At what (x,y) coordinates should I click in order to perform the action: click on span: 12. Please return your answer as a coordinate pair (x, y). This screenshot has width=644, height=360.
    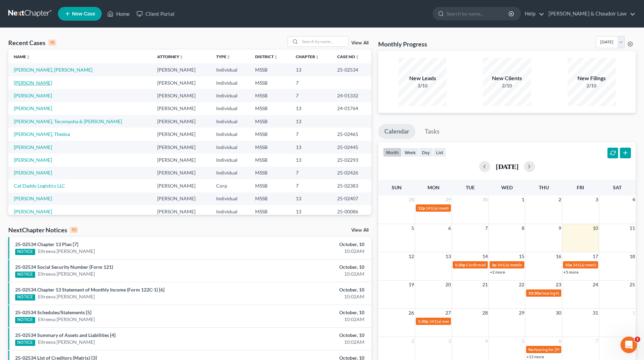
    Looking at the image, I should click on (411, 256).